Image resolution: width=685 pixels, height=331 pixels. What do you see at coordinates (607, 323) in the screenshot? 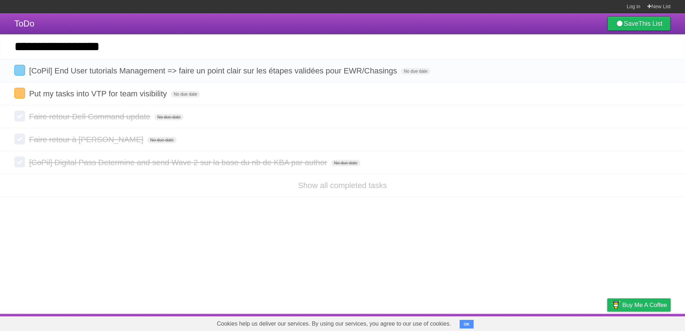
I see `a: Privacy` at bounding box center [607, 323].